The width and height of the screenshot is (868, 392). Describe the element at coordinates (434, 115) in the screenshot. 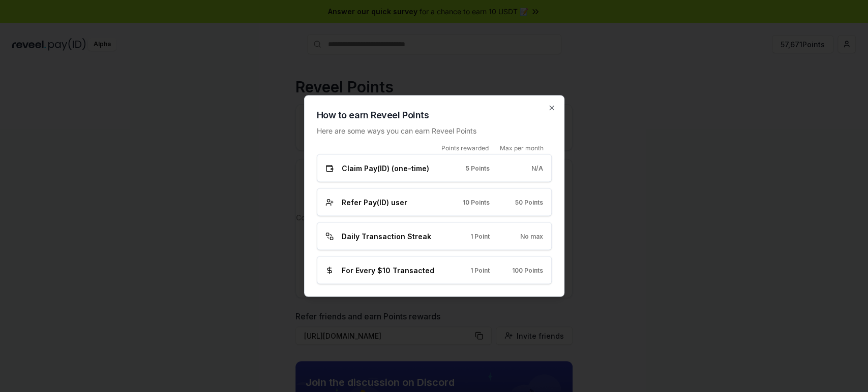

I see `h2: How to earn Reveel Points` at that location.